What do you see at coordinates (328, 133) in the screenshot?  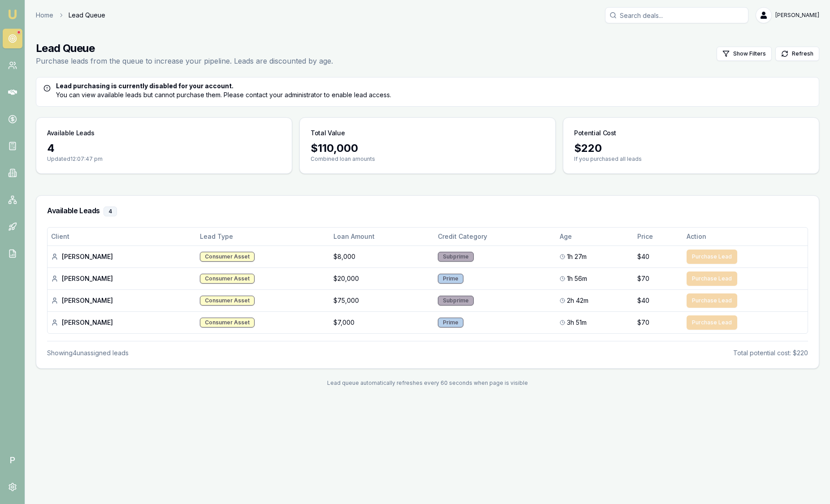 I see `h3: Total Value` at bounding box center [328, 133].